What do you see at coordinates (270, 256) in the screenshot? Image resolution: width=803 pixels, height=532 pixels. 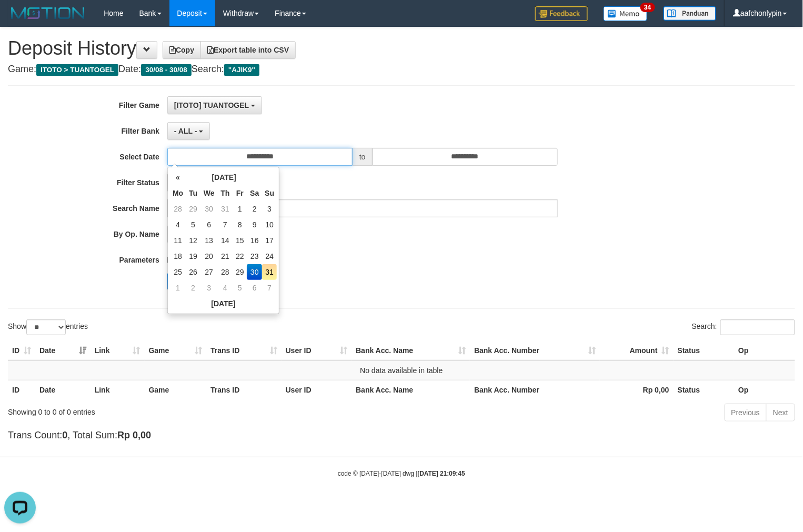 I see `td: 24` at bounding box center [270, 256].